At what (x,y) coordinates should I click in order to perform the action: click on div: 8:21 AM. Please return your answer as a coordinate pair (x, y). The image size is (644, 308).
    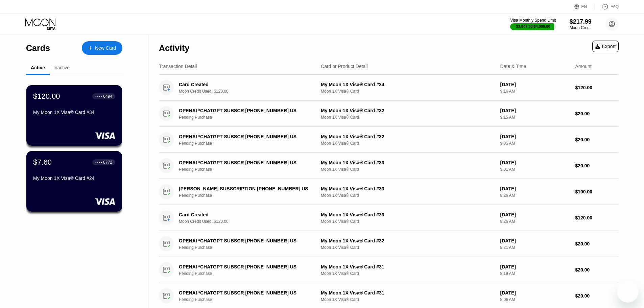
    Looking at the image, I should click on (535, 248).